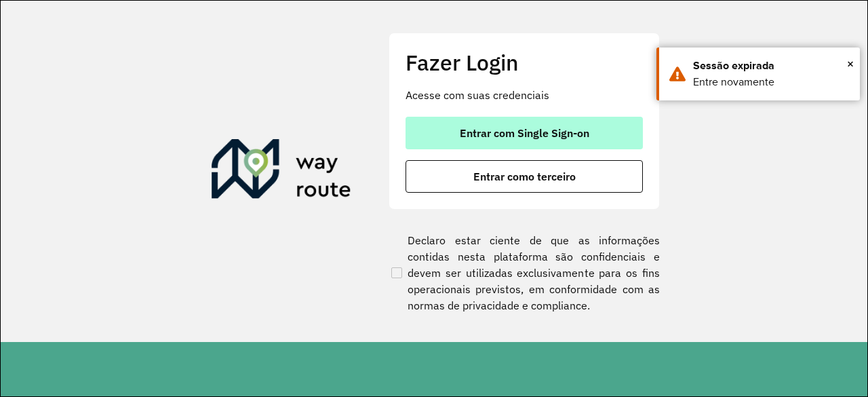  I want to click on span: Entrar com Single Sign-on, so click(524, 133).